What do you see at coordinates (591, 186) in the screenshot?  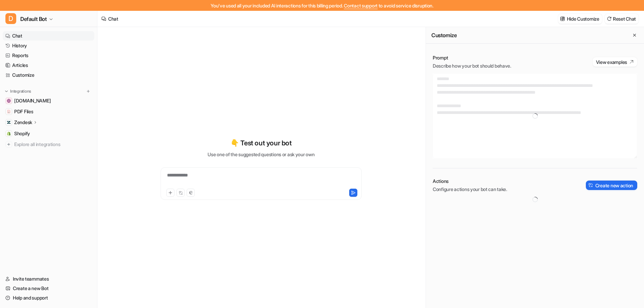 I see `img: create-action-icon.svg` at bounding box center [591, 186].